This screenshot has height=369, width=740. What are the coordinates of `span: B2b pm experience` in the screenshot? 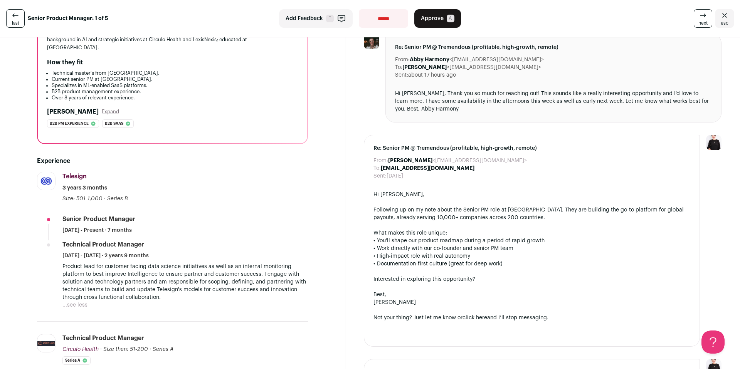 It's located at (69, 124).